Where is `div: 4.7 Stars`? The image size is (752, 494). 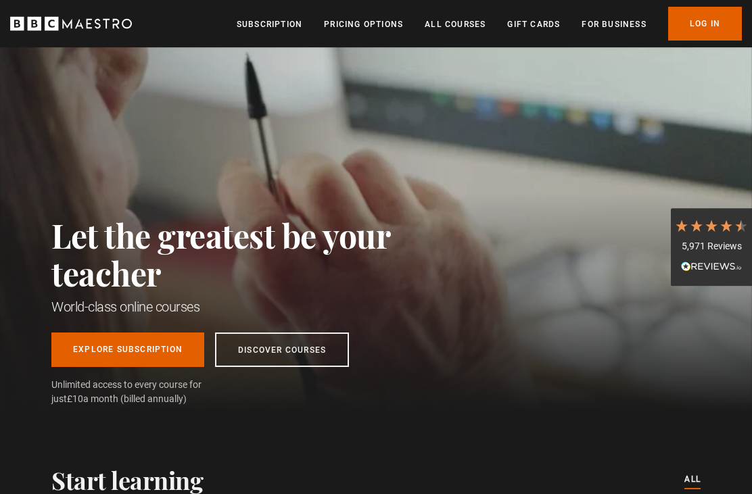
div: 4.7 Stars is located at coordinates (711, 226).